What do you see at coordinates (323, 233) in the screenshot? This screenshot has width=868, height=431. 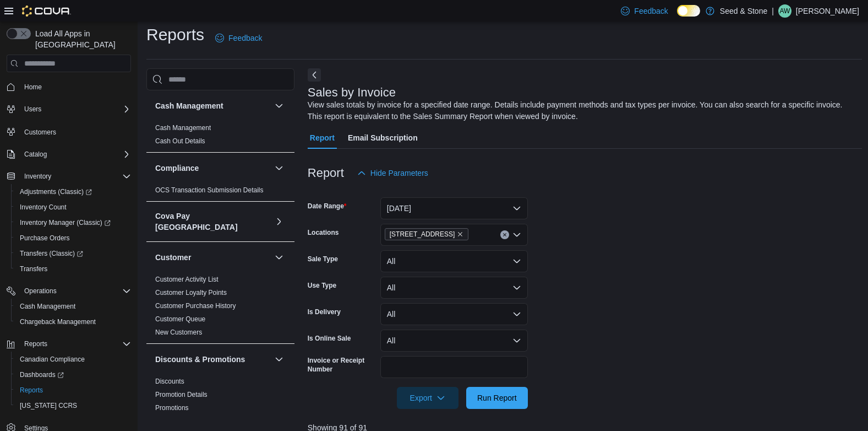 I see `label: Locations` at bounding box center [323, 233].